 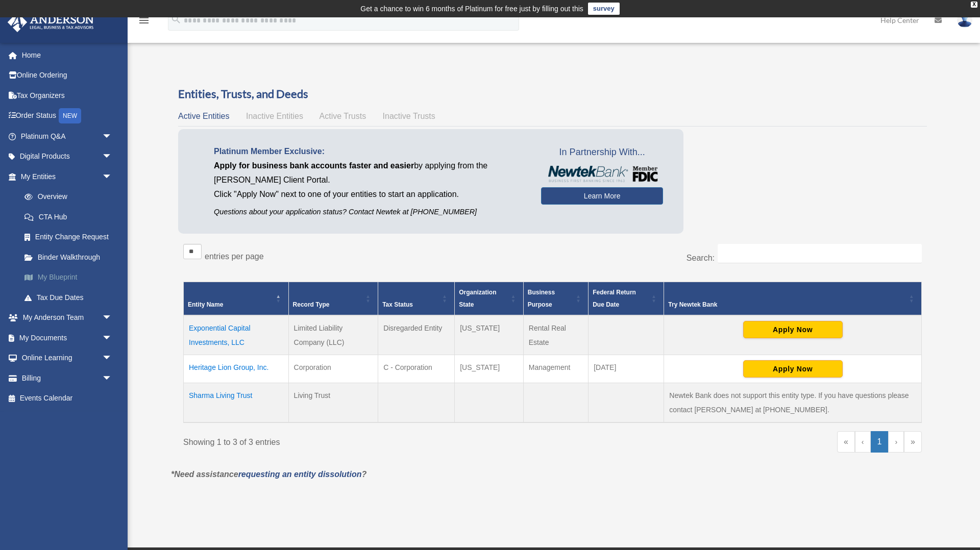 What do you see at coordinates (275, 116) in the screenshot?
I see `span: Inactive Entities` at bounding box center [275, 116].